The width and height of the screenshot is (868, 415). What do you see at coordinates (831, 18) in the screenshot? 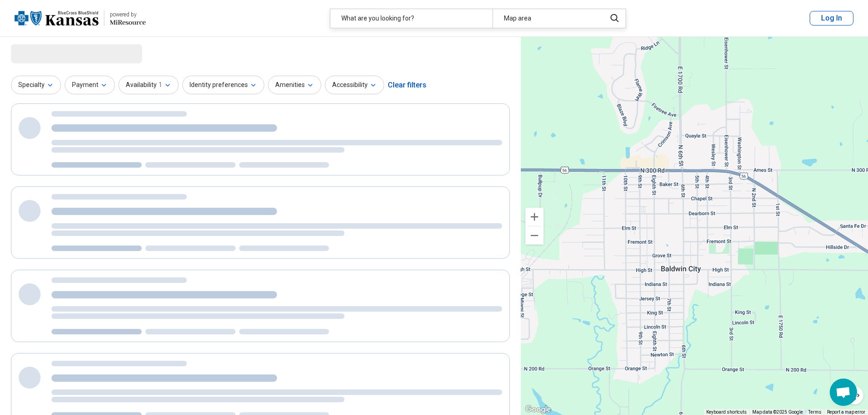
I see `button: Log In` at bounding box center [831, 18].